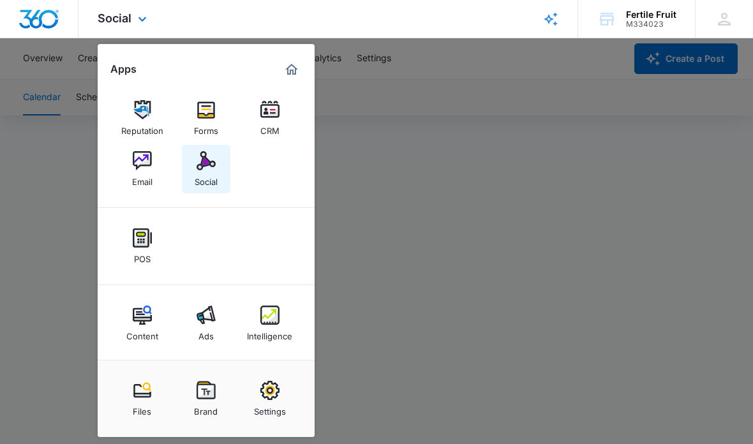 The height and width of the screenshot is (444, 753). I want to click on a: Brand, so click(206, 399).